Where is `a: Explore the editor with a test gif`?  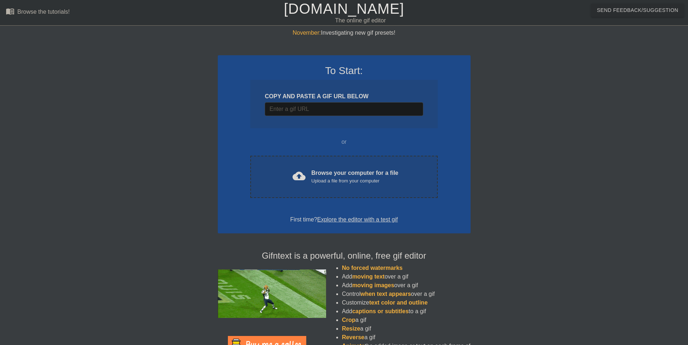
a: Explore the editor with a test gif is located at coordinates (357, 219).